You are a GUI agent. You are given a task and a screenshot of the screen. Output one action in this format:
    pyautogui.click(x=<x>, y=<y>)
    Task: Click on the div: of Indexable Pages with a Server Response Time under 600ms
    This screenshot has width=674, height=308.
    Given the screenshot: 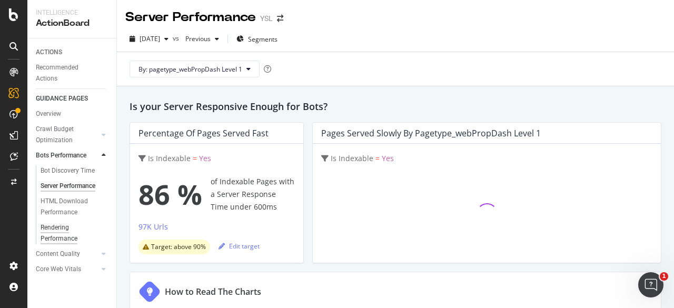 What is the action you would take?
    pyautogui.click(x=216, y=194)
    